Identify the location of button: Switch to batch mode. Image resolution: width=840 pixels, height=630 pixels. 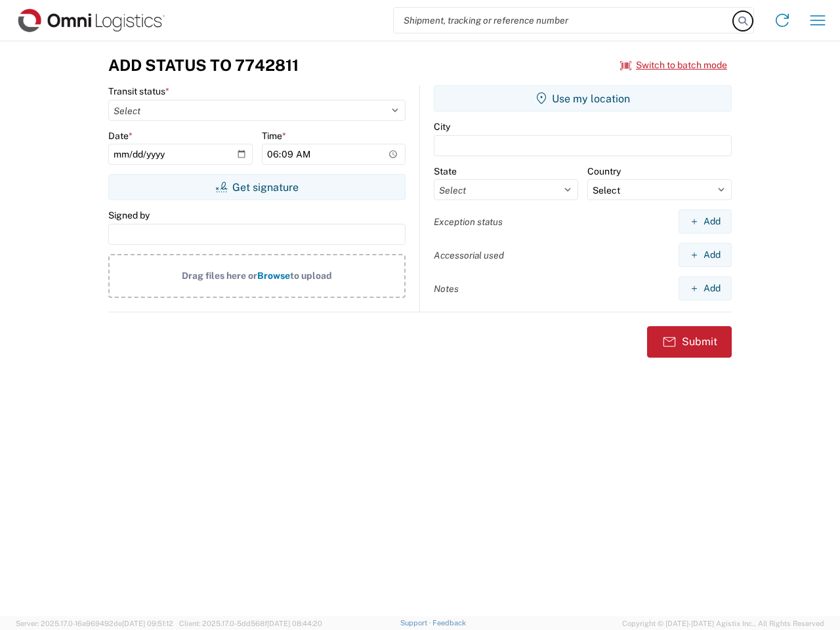
(673, 65).